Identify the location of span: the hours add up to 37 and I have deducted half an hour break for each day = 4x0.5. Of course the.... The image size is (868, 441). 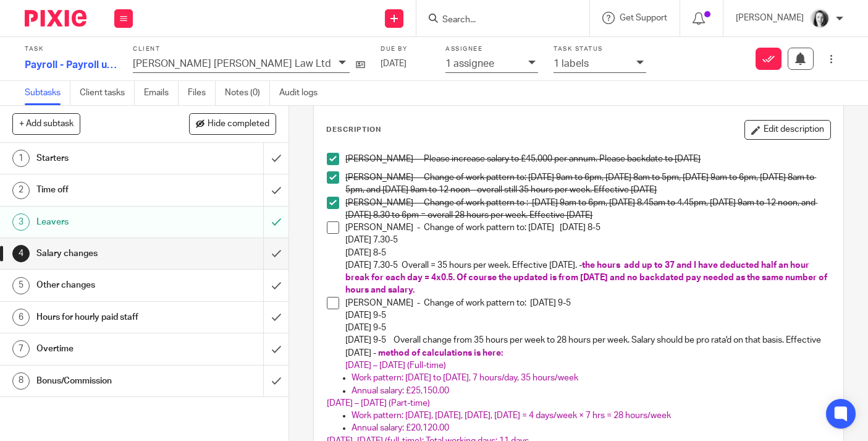
(587, 278).